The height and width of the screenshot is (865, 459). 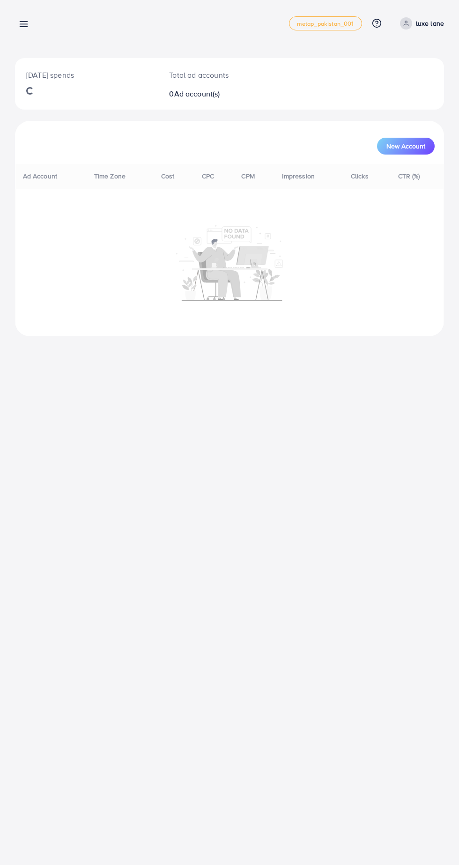 What do you see at coordinates (211, 75) in the screenshot?
I see `p: Total ad accounts` at bounding box center [211, 75].